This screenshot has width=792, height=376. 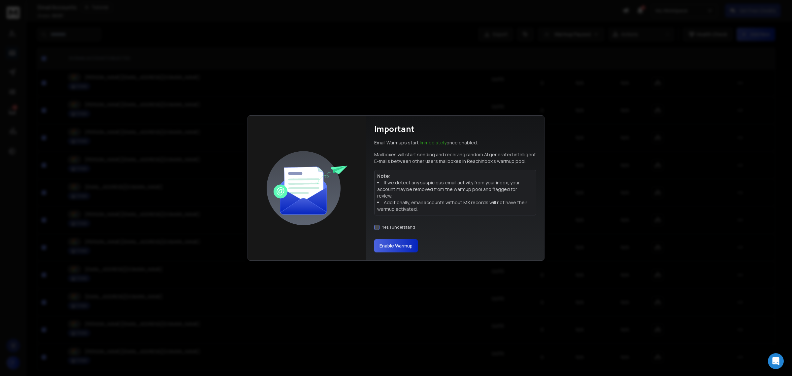 What do you see at coordinates (396, 246) in the screenshot?
I see `button: Enable Warmup` at bounding box center [396, 246].